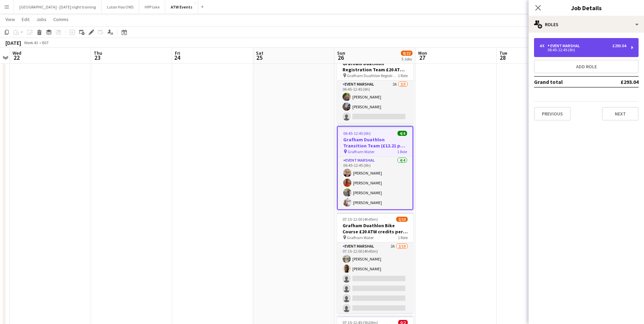  What do you see at coordinates (10, 19) in the screenshot?
I see `a: View` at bounding box center [10, 19].